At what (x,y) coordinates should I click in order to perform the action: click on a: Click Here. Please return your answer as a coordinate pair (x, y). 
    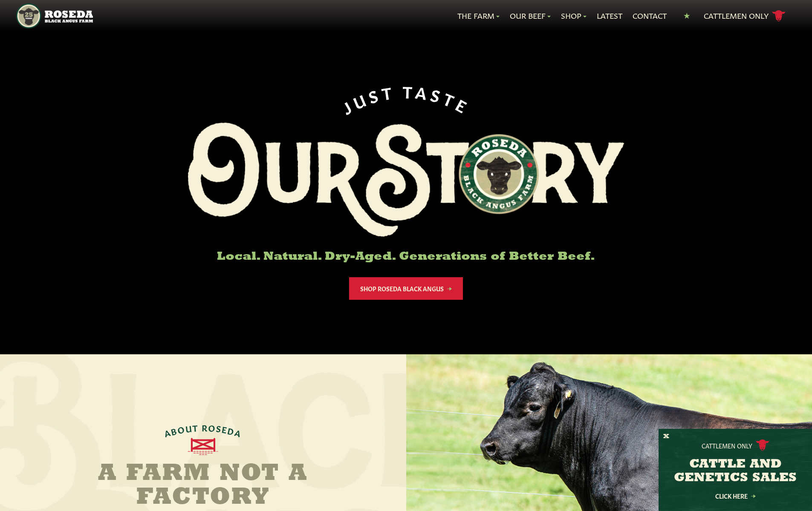
    Looking at the image, I should click on (735, 496).